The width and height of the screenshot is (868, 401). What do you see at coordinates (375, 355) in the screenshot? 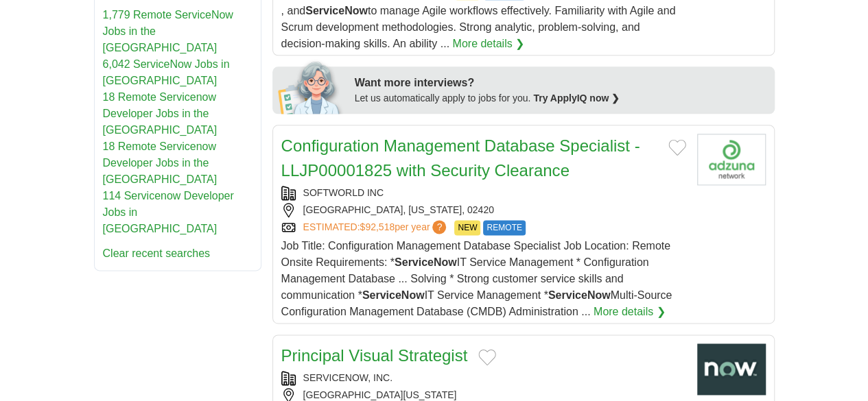
I see `a: Principal Visual Strategist` at bounding box center [375, 355].